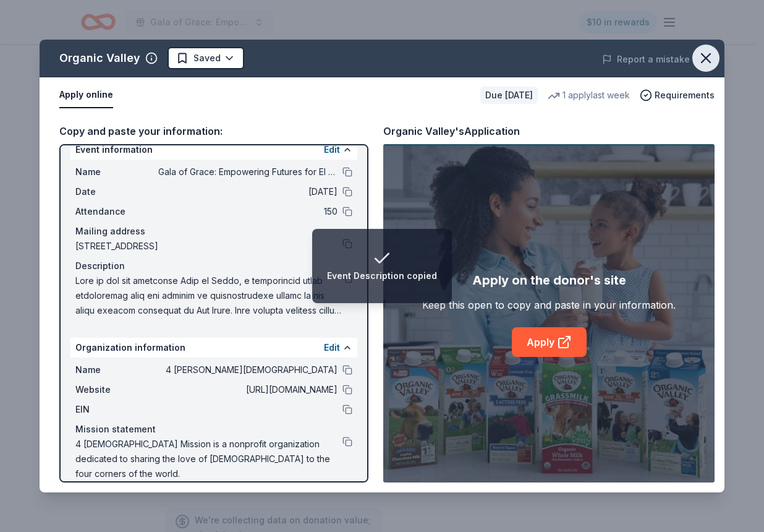 The height and width of the screenshot is (532, 764). Describe the element at coordinates (549, 304) in the screenshot. I see `div: Keep this open to copy and paste in your information.` at that location.